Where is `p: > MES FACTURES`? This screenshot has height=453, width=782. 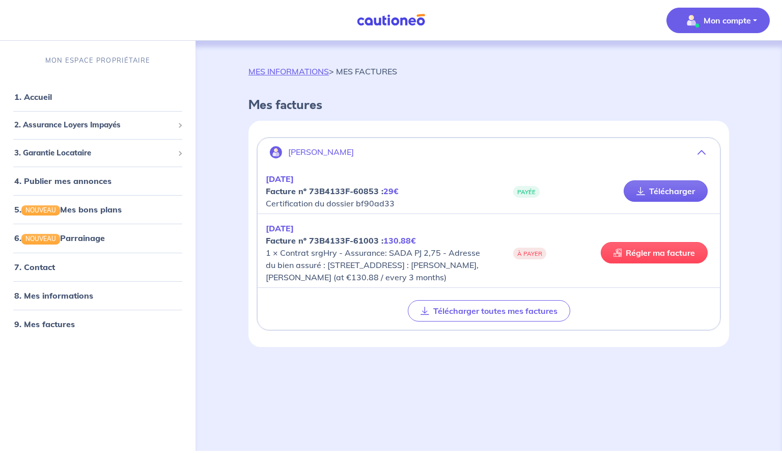
p: > MES FACTURES is located at coordinates (323, 71).